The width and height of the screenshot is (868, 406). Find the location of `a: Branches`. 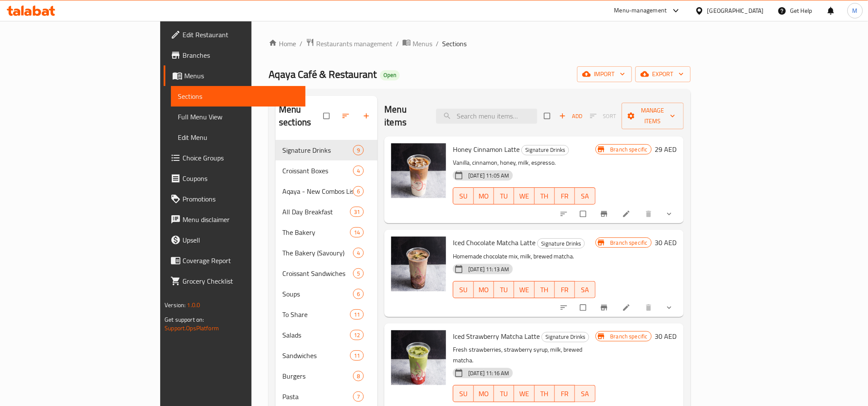

a: Branches is located at coordinates (235, 55).